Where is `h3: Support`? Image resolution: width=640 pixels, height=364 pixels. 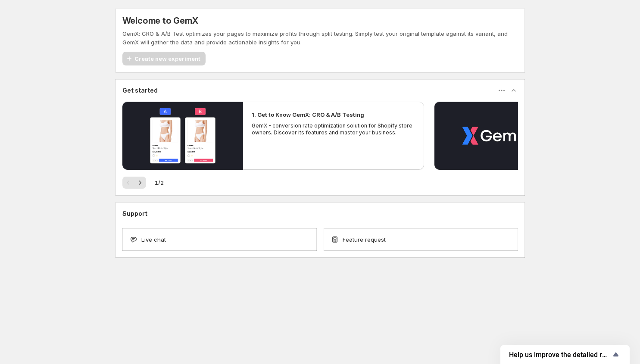 h3: Support is located at coordinates (135, 214).